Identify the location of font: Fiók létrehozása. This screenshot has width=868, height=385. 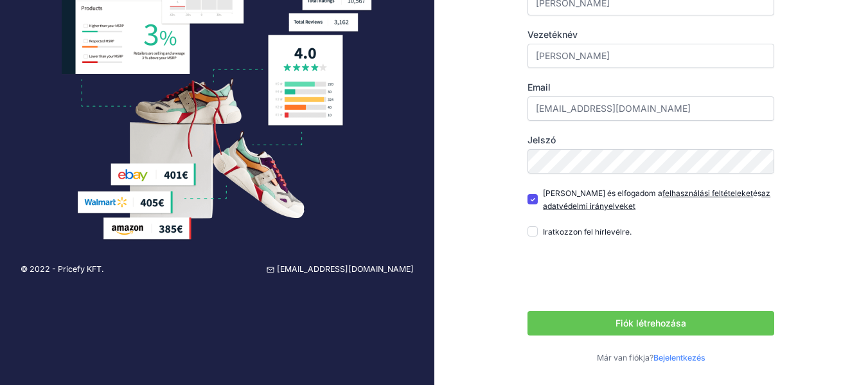
(650, 322).